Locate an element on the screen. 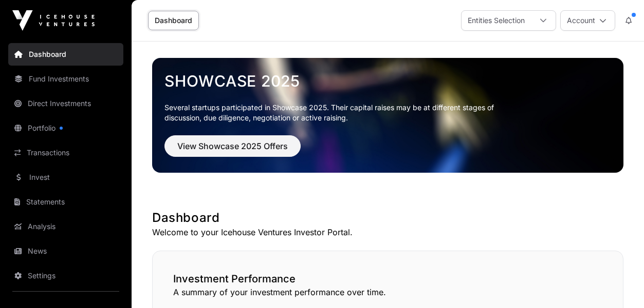 The height and width of the screenshot is (308, 644). a: Transactions is located at coordinates (65, 153).